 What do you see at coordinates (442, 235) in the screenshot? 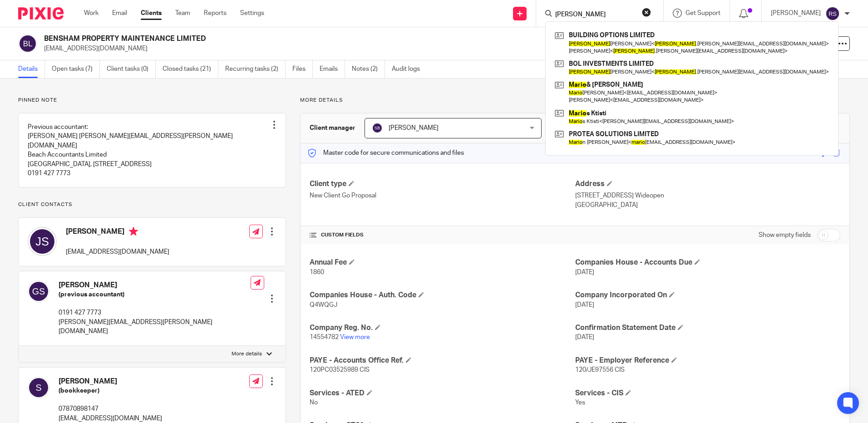
I see `h4: CUSTOM FIELDS` at bounding box center [442, 235].